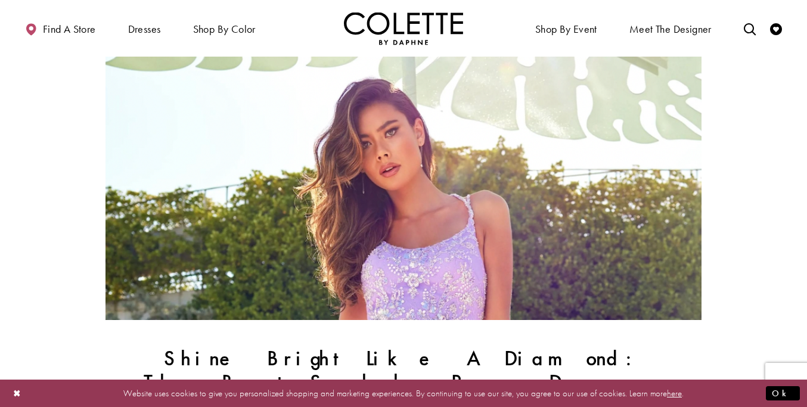 Image resolution: width=807 pixels, height=407 pixels. What do you see at coordinates (60, 28) in the screenshot?
I see `a: Find a store` at bounding box center [60, 28].